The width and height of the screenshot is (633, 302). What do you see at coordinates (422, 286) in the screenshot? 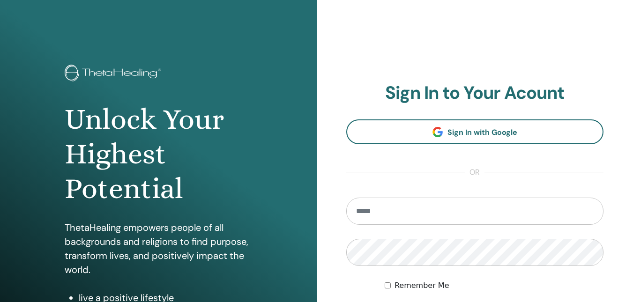
I see `label: Remember Me` at bounding box center [422, 286].